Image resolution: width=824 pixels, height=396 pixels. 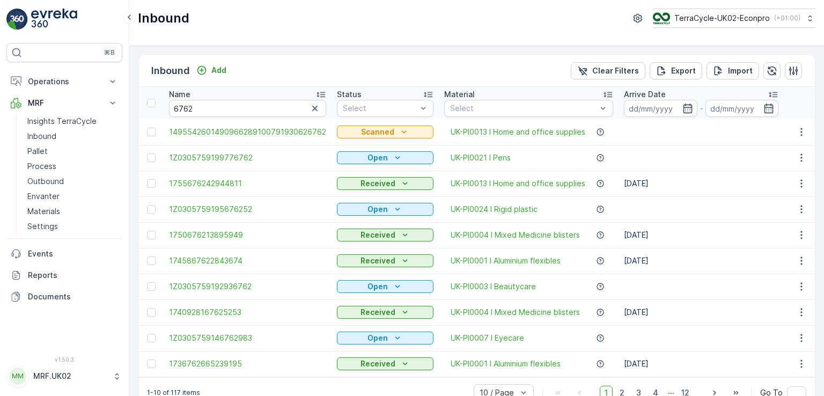 I want to click on span: 1Z0305759195676252, so click(x=247, y=209).